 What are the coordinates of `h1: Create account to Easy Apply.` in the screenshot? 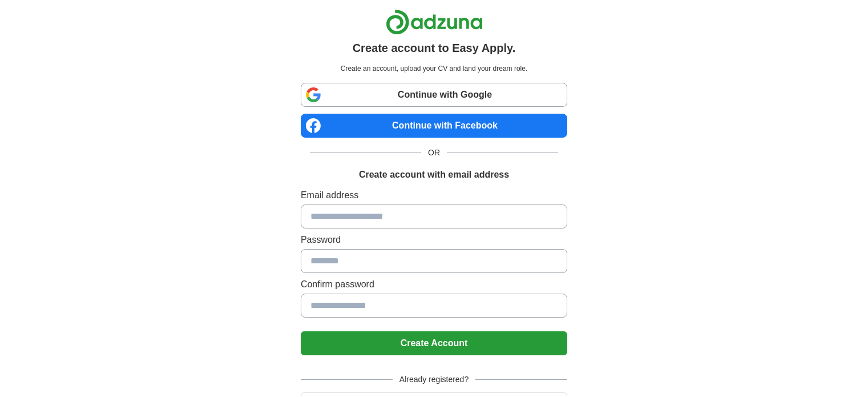 It's located at (434, 48).